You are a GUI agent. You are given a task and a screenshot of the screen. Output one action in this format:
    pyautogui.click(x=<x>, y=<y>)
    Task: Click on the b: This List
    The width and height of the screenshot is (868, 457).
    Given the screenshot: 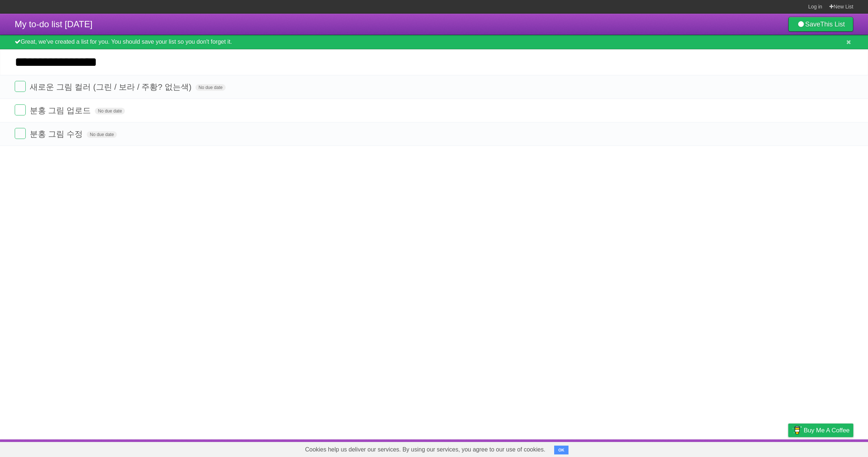 What is the action you would take?
    pyautogui.click(x=832, y=24)
    